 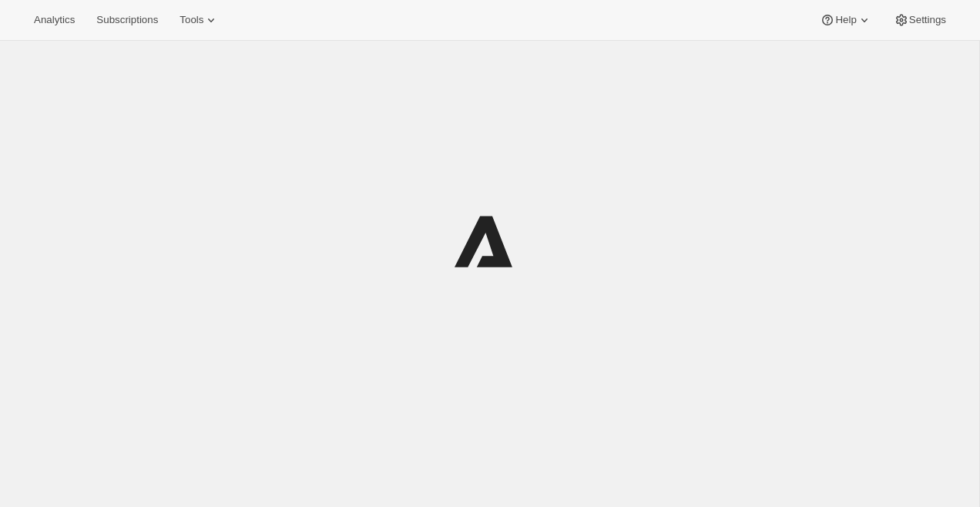 What do you see at coordinates (920, 20) in the screenshot?
I see `button: Settings` at bounding box center [920, 20].